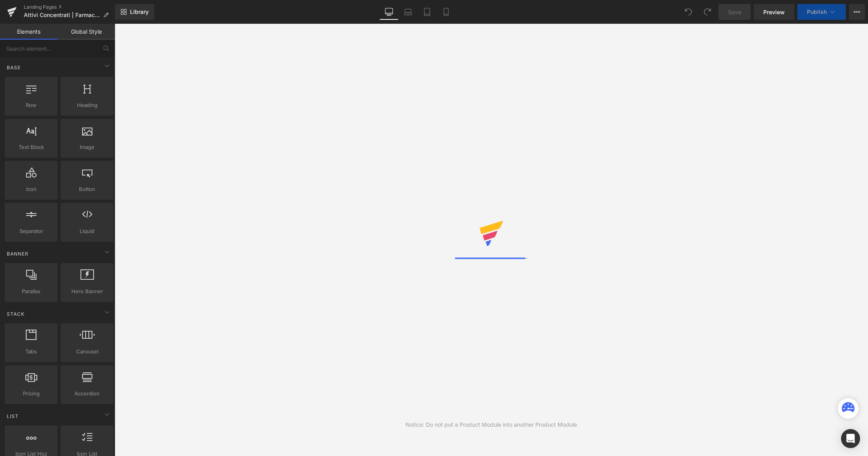 The image size is (868, 456). Describe the element at coordinates (31, 105) in the screenshot. I see `span: Row` at that location.